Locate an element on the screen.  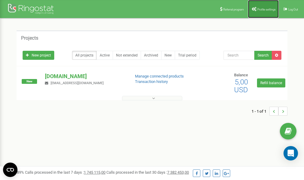
h5: Projects is located at coordinates (29, 38).